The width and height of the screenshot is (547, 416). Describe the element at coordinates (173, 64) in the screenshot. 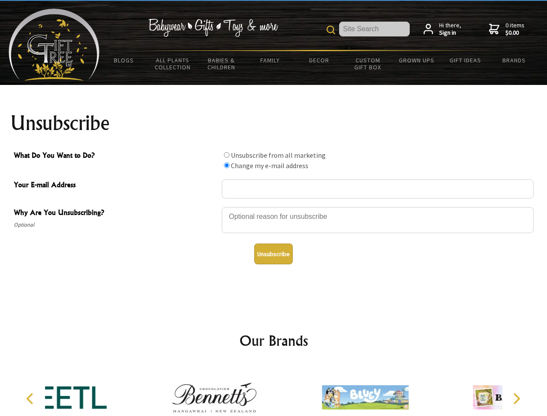

I see `a: All Plants Collection` at that location.